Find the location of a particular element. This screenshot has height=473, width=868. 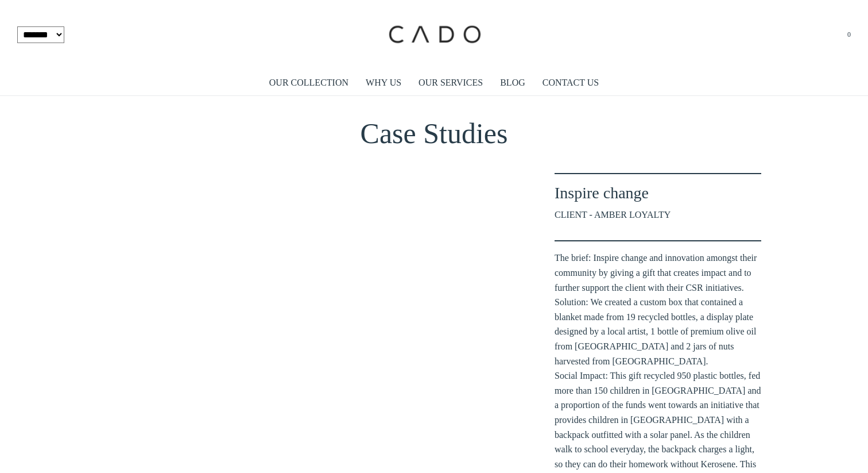

a: 0 is located at coordinates (848, 35).